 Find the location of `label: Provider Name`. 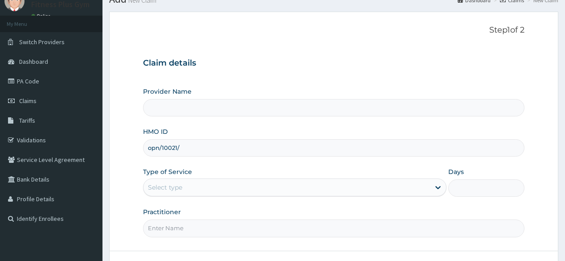

label: Provider Name is located at coordinates (167, 91).